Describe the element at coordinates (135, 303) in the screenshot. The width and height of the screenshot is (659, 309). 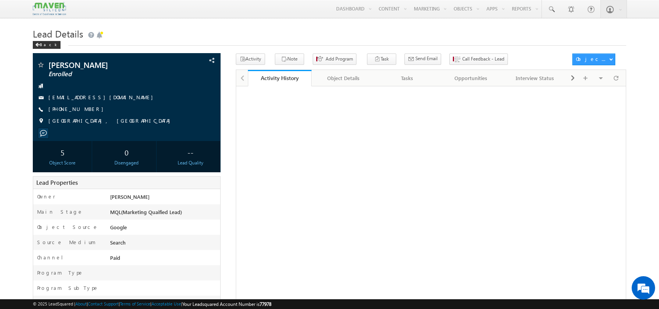
I see `a: Terms of Service` at that location.